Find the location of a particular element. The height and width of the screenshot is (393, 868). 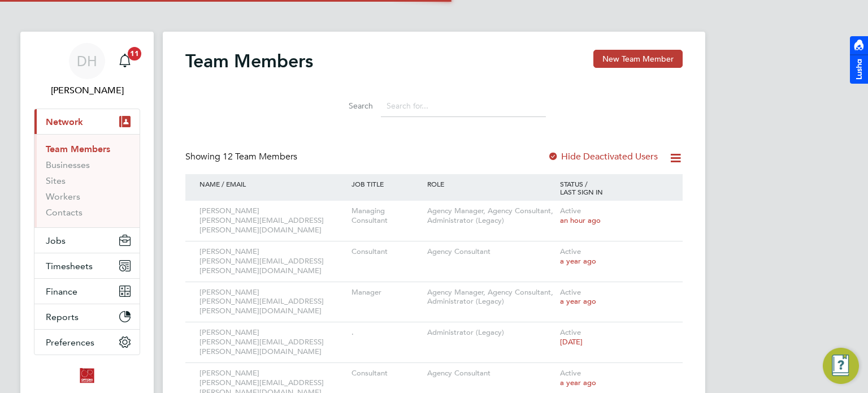

button: Engage Resource Center is located at coordinates (841, 366).